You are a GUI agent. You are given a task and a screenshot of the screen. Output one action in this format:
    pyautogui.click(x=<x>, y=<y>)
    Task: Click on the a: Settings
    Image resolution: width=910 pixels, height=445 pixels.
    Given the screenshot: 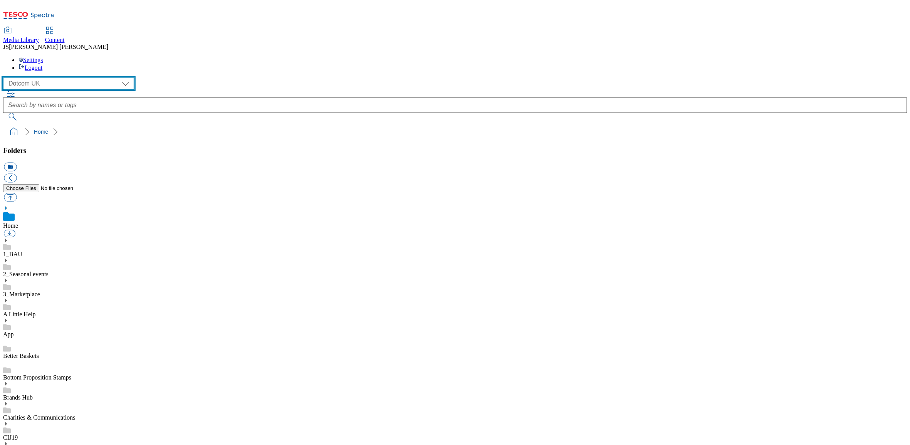 What is the action you would take?
    pyautogui.click(x=31, y=60)
    